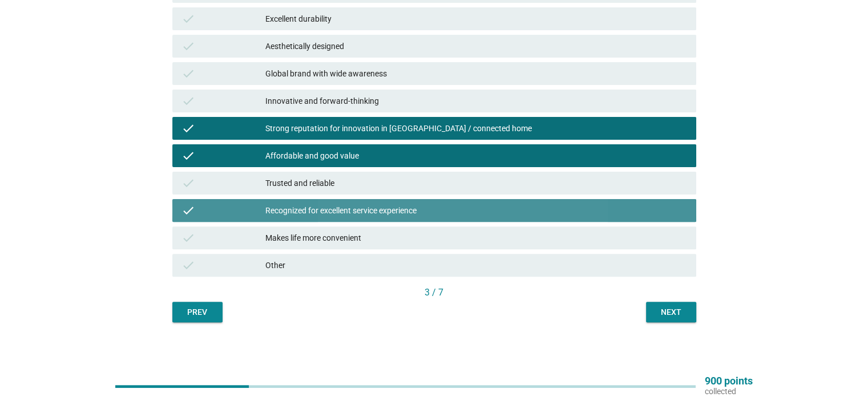 The width and height of the screenshot is (868, 401). What do you see at coordinates (197, 312) in the screenshot?
I see `button: Prev` at bounding box center [197, 312].